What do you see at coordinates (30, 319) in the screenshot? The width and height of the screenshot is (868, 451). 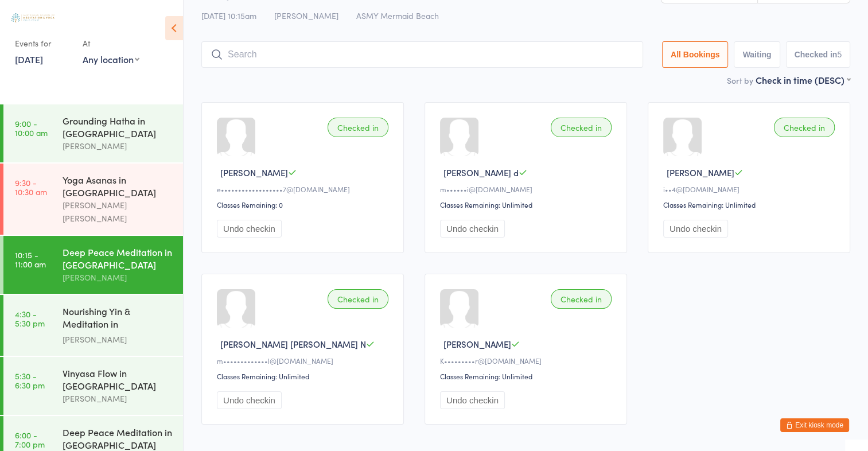 I see `time: 4:30 - 5:30 pm` at bounding box center [30, 319].